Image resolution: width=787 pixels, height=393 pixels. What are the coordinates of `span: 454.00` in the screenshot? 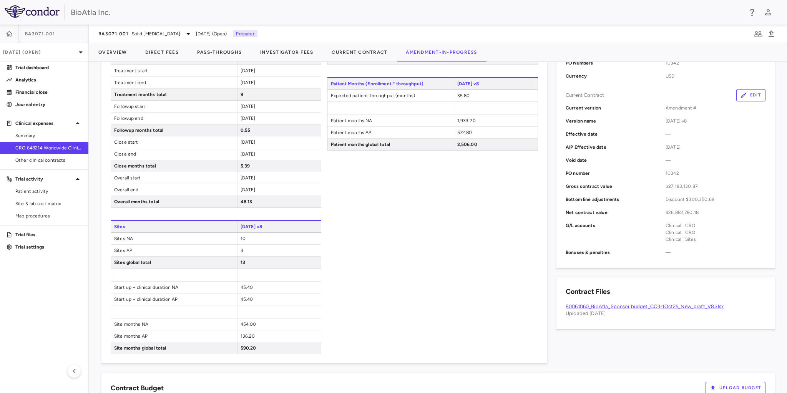 It's located at (248, 324).